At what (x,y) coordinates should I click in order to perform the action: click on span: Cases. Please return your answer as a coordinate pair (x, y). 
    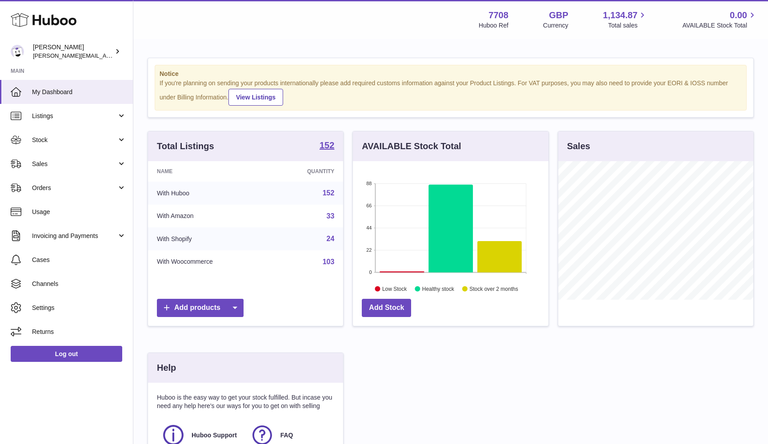
    Looking at the image, I should click on (79, 260).